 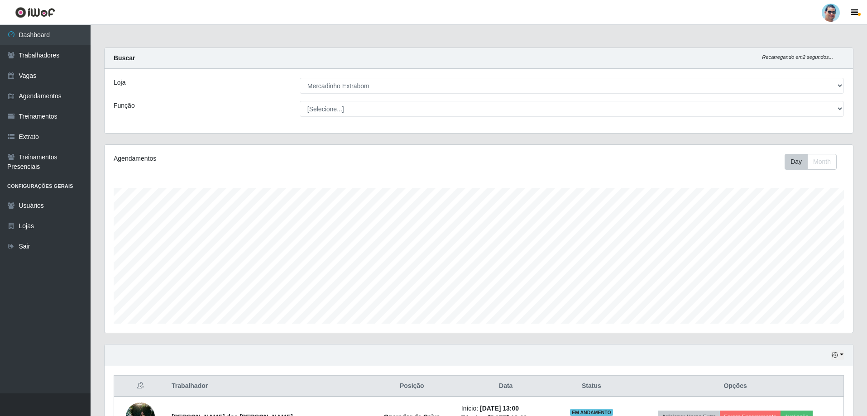 I want to click on label: Função, so click(x=124, y=106).